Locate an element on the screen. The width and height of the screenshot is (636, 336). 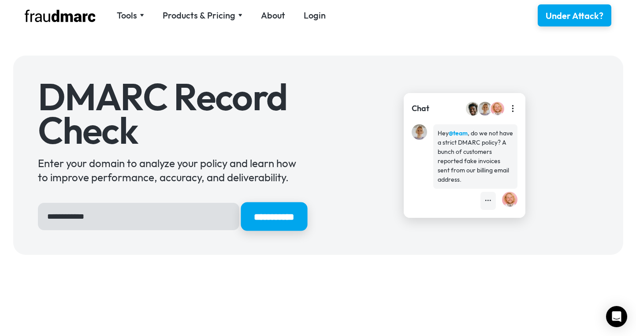
div: Chat is located at coordinates (421, 108).